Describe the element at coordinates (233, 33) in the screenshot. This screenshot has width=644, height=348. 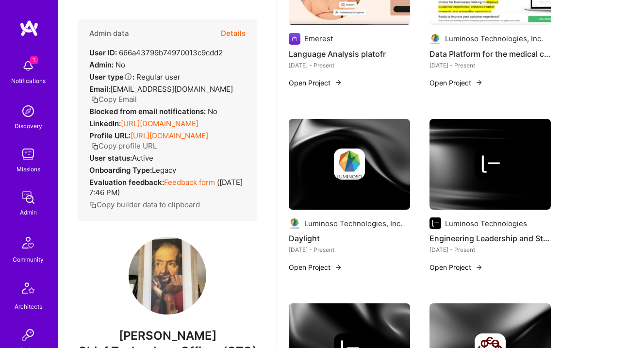
I see `button: Details` at that location.